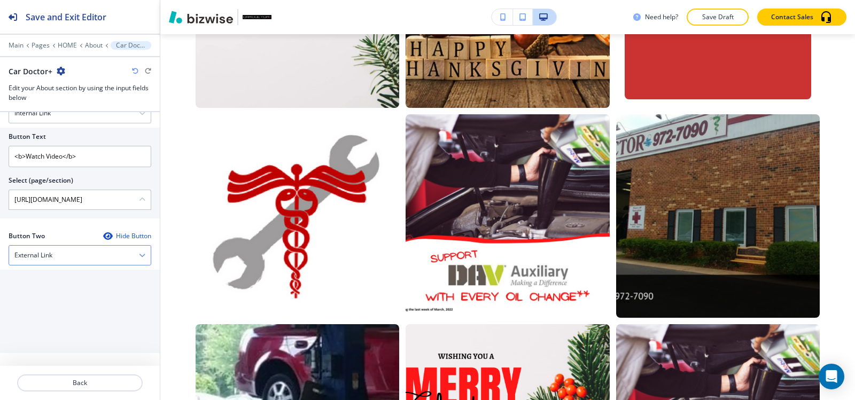  I want to click on p: HOME, so click(67, 45).